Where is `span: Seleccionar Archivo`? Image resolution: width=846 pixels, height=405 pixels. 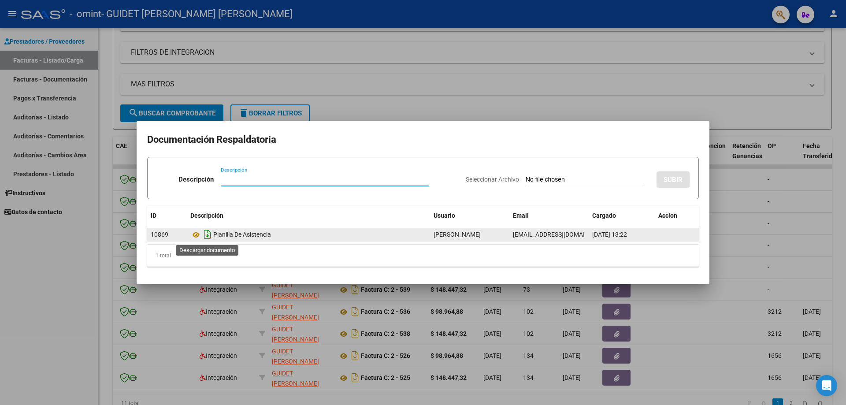 span: Seleccionar Archivo is located at coordinates (492, 179).